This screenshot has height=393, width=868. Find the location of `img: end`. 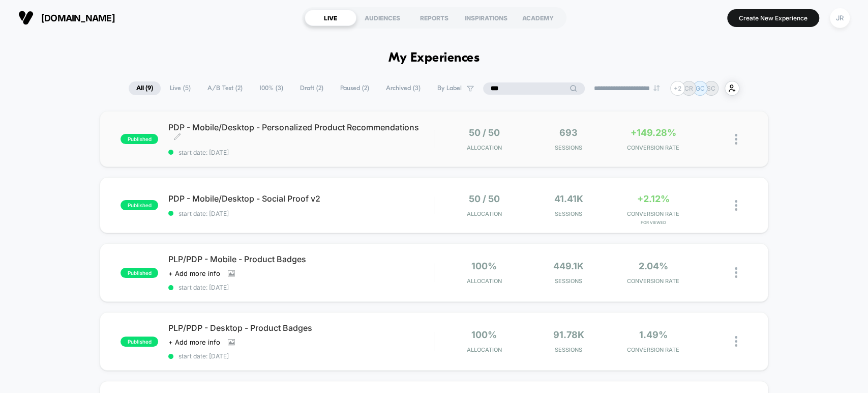

img: end is located at coordinates (656, 88).